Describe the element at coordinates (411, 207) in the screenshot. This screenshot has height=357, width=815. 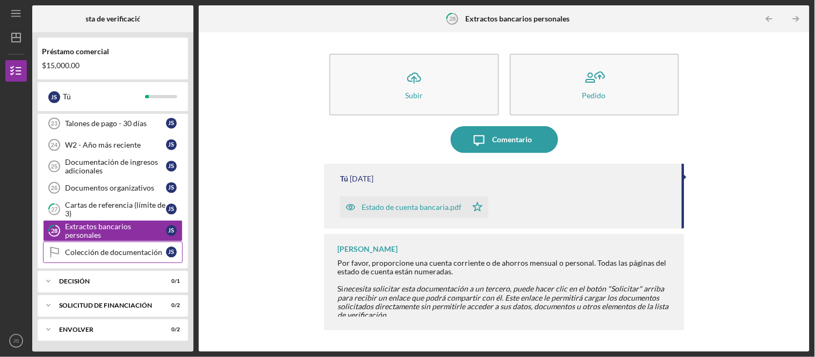
I see `font: Estado de cuenta bancaria.pdf` at that location.